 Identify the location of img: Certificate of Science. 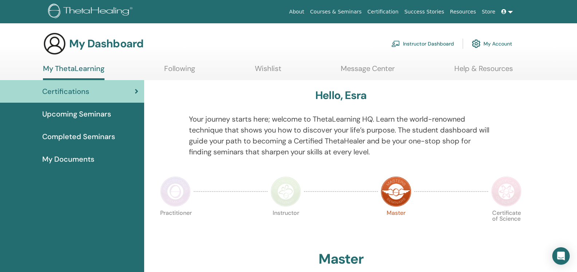
(506, 191).